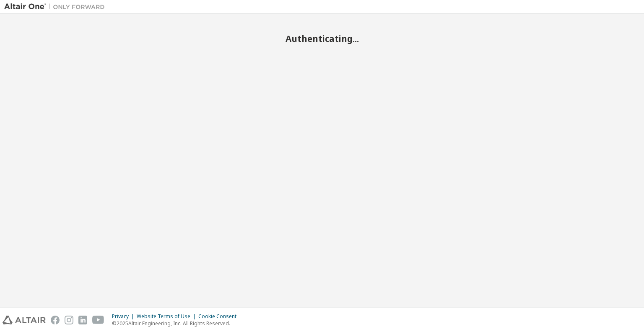 Image resolution: width=644 pixels, height=332 pixels. I want to click on p: © 2025 Altair Engineering, Inc. All Rights Reserved., so click(177, 323).